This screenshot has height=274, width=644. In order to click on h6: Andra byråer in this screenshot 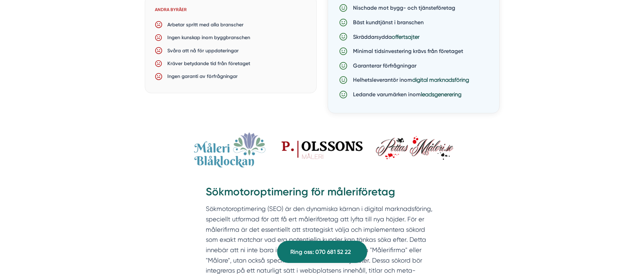, I will do `click(230, 12)`.